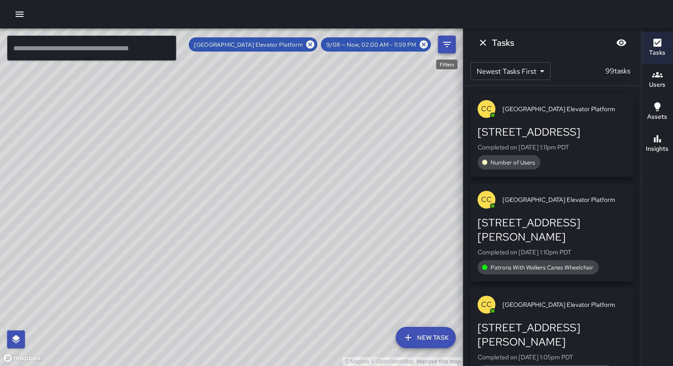 The image size is (673, 366). Describe the element at coordinates (618, 71) in the screenshot. I see `p: 99 tasks` at that location.